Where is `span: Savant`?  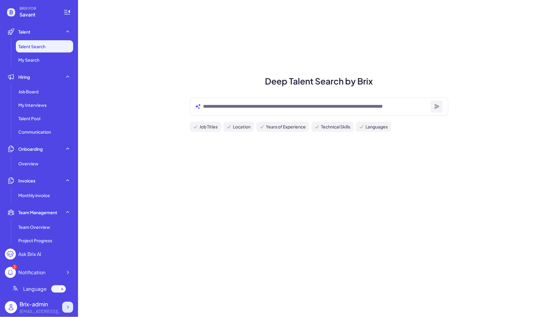
span: Savant is located at coordinates (38, 15).